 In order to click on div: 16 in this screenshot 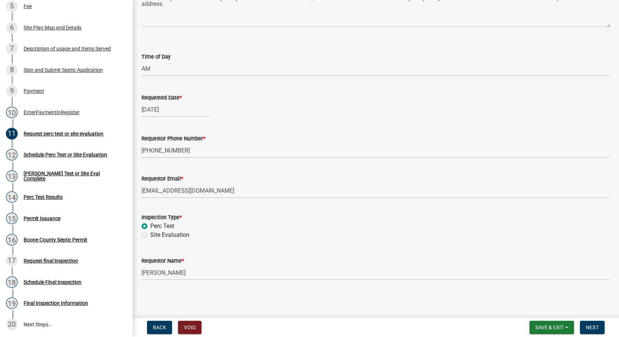, I will do `click(12, 240)`.